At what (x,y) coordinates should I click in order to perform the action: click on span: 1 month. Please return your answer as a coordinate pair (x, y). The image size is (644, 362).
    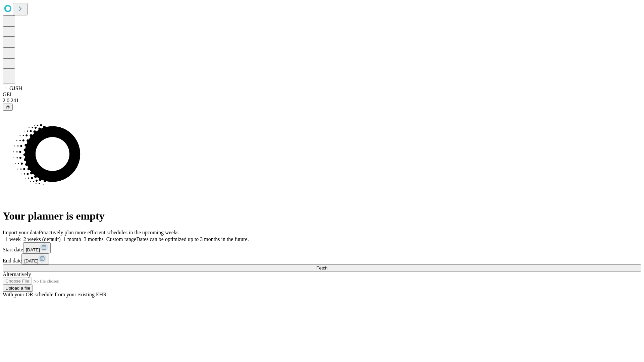
    Looking at the image, I should click on (72, 239).